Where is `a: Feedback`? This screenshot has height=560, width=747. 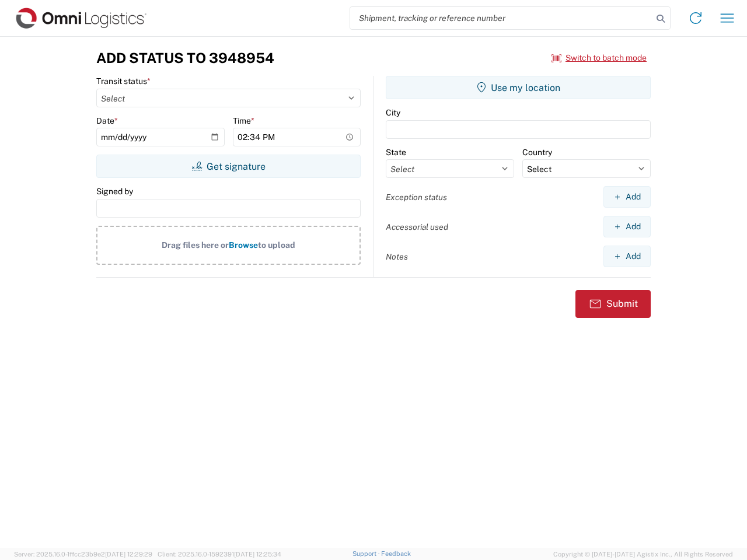
a: Feedback is located at coordinates (396, 554).